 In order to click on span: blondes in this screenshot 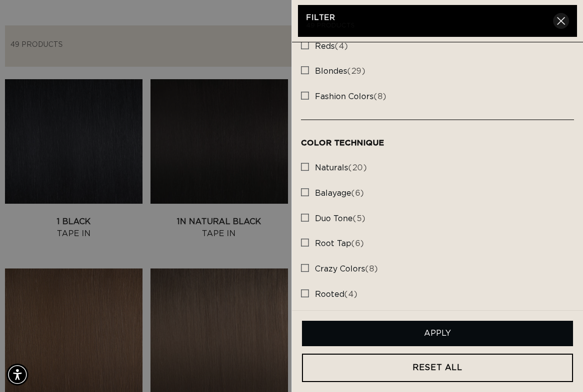, I will do `click(331, 71)`.